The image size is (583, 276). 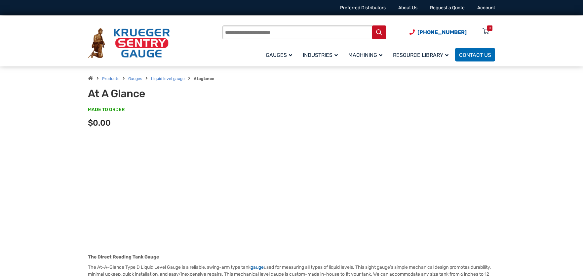 What do you see at coordinates (168, 79) in the screenshot?
I see `a: Liquid level gauge` at bounding box center [168, 79].